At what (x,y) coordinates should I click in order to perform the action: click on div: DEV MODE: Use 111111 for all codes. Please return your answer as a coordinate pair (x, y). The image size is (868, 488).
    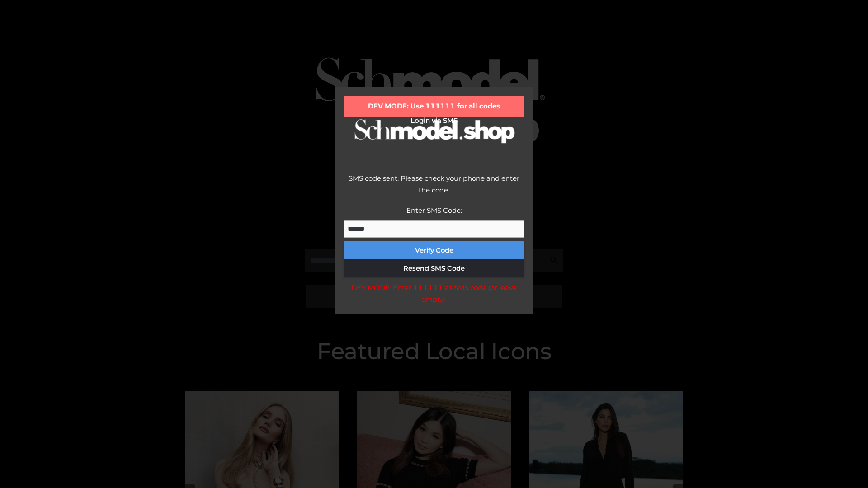
    Looking at the image, I should click on (434, 107).